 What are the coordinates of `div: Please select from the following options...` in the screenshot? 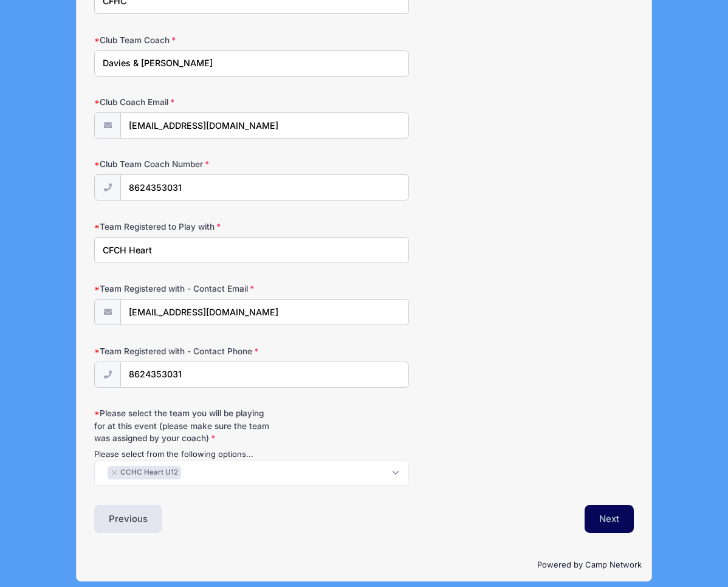 It's located at (251, 454).